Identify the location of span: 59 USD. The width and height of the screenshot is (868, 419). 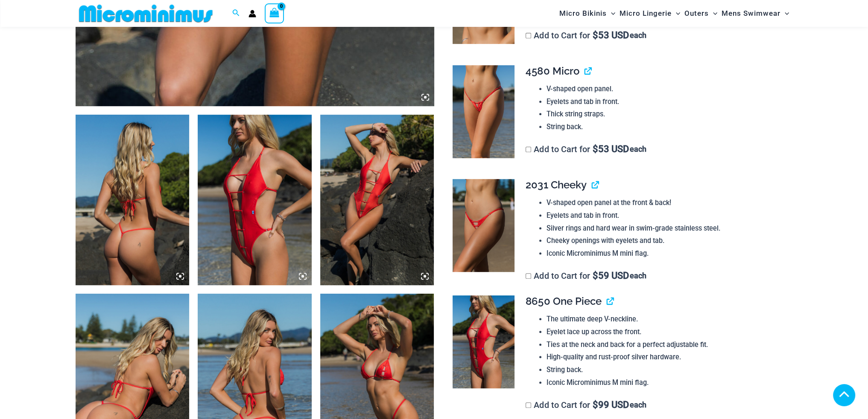
(611, 276).